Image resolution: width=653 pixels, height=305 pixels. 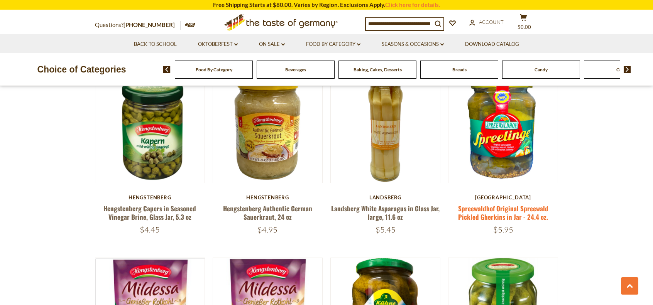 What do you see at coordinates (378, 70) in the screenshot?
I see `a: Baking, Cakes, Desserts` at bounding box center [378, 70].